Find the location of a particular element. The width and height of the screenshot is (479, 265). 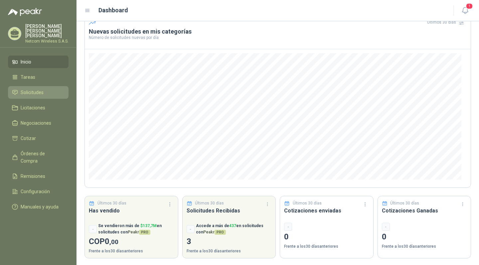

a: Inicio is located at coordinates (38, 62).